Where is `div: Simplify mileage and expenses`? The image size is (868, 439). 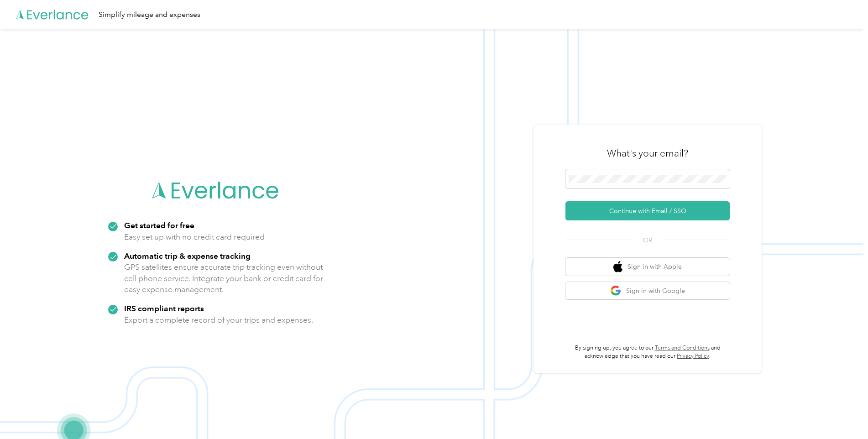 div: Simplify mileage and expenses is located at coordinates (149, 15).